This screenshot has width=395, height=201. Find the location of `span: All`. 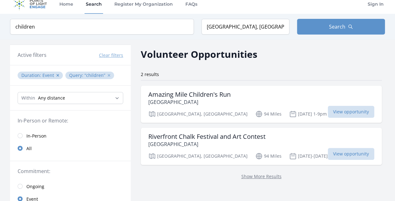

span: All is located at coordinates (29, 149).